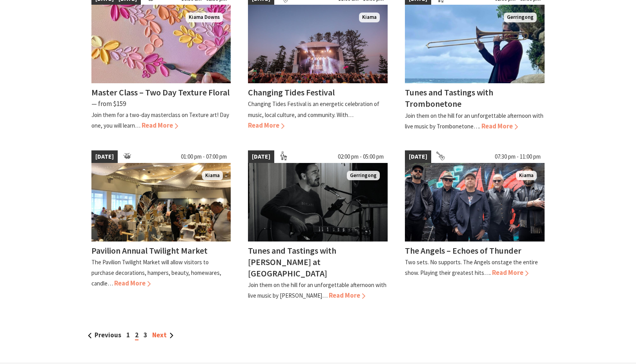 Image resolution: width=636 pixels, height=364 pixels. Describe the element at coordinates (105, 335) in the screenshot. I see `a: Previous` at that location.